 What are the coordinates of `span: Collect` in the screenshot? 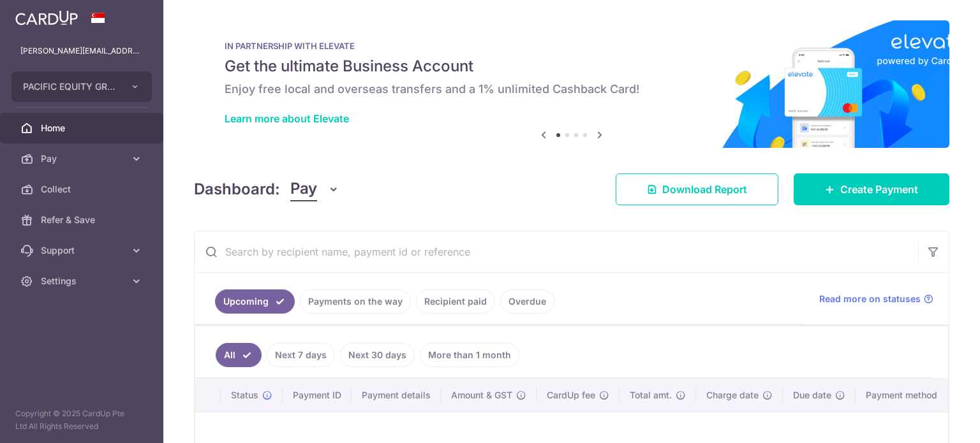 It's located at (83, 190).